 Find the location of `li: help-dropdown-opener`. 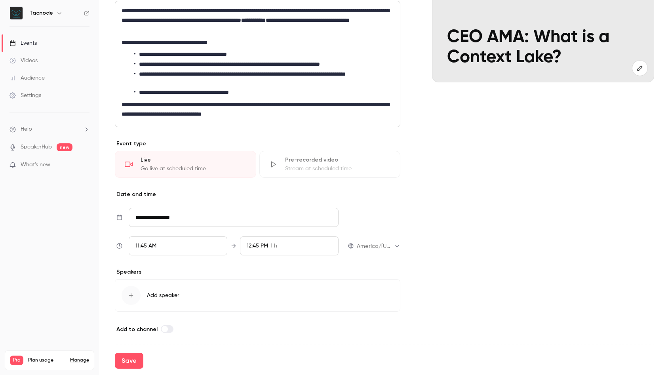

li: help-dropdown-opener is located at coordinates (50, 129).